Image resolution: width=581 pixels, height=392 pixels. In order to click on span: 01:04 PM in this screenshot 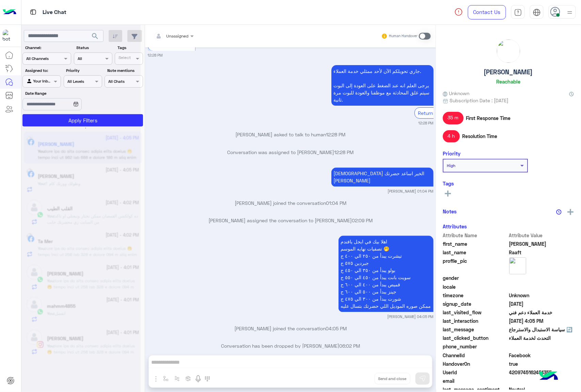, I will do `click(337, 203)`.